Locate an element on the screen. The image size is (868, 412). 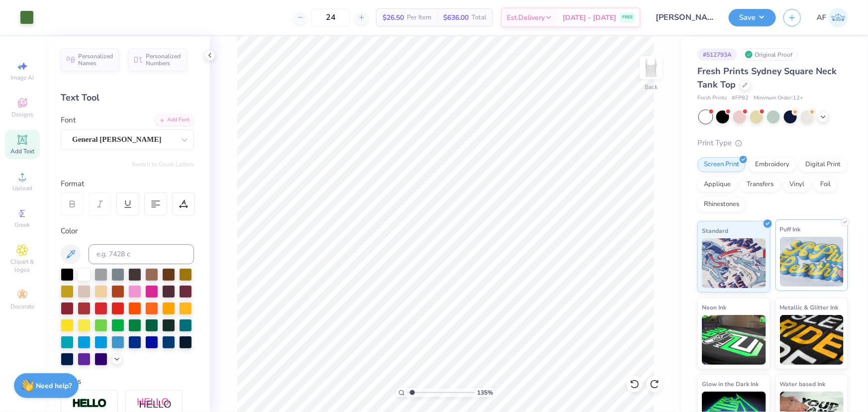
div: Foil is located at coordinates (825, 185).